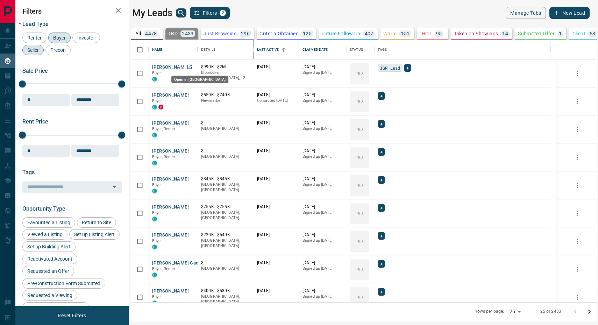  Describe the element at coordinates (64, 283) in the screenshot. I see `span: Pre-Construction Form Submitted` at that location.